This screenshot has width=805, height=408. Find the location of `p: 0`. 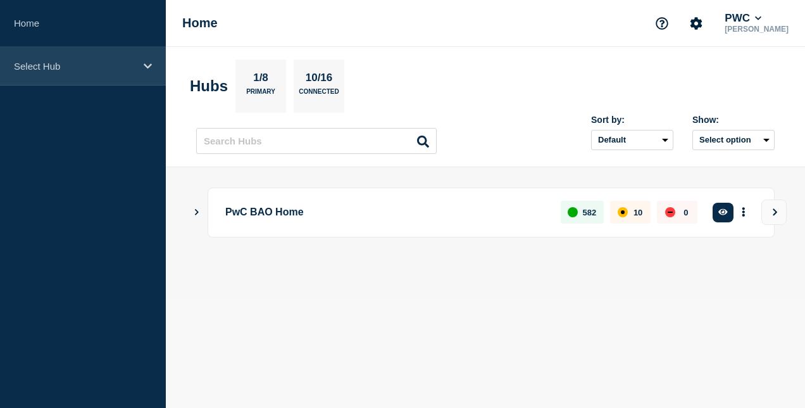

p: 0 is located at coordinates (686, 212).